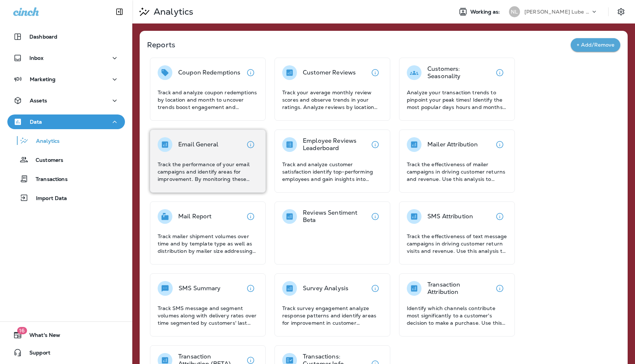 Image resolution: width=635 pixels, height=364 pixels. Describe the element at coordinates (66, 37) in the screenshot. I see `button: Dashboard` at that location.